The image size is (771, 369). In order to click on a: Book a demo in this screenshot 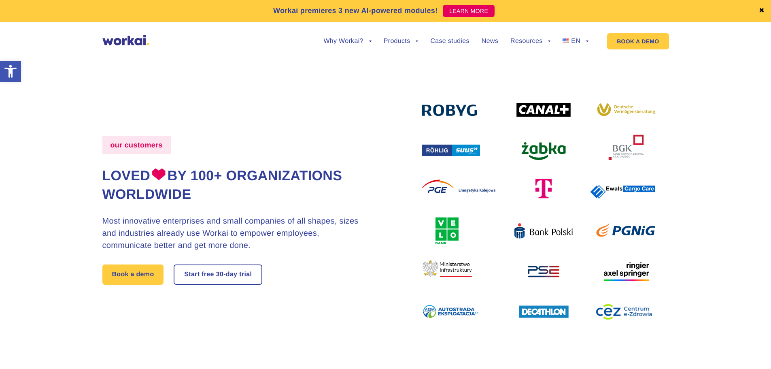, I will do `click(133, 274)`.